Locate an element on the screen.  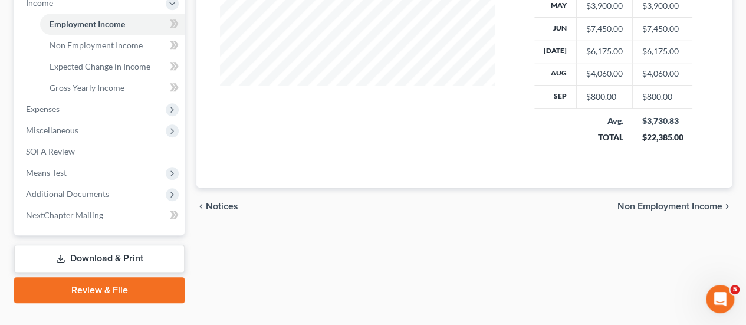
th: Aug is located at coordinates (555, 74).